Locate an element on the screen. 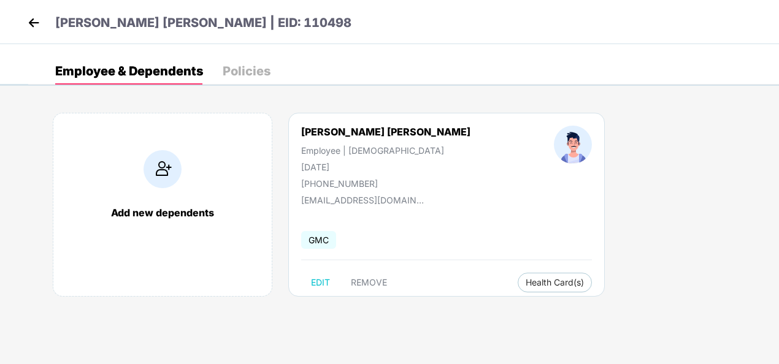  div: Add new dependents is located at coordinates (163, 213).